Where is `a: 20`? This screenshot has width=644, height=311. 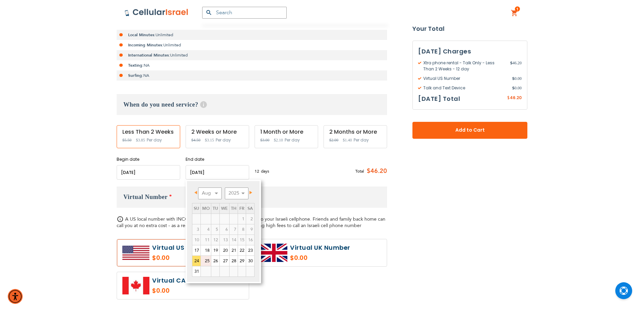
a: 20 is located at coordinates (224, 250).